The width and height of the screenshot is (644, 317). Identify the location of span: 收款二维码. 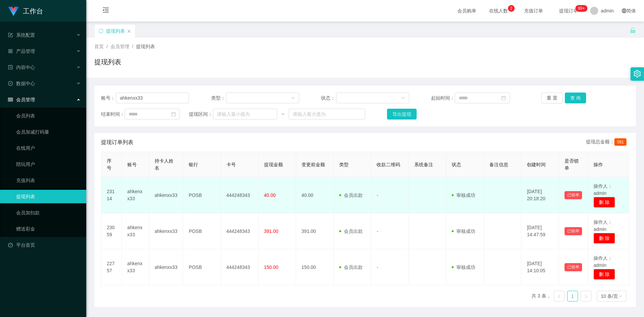
(388, 165).